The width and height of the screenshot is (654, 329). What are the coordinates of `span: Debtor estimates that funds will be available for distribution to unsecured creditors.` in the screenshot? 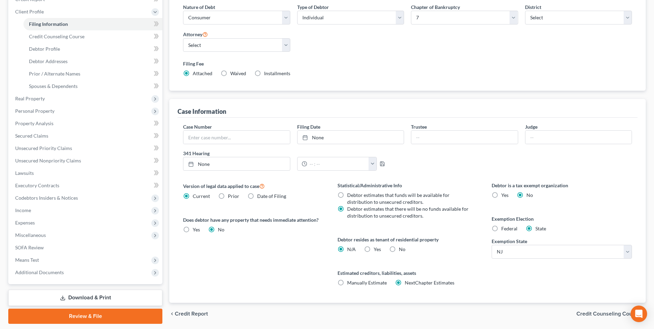 It's located at (398, 198).